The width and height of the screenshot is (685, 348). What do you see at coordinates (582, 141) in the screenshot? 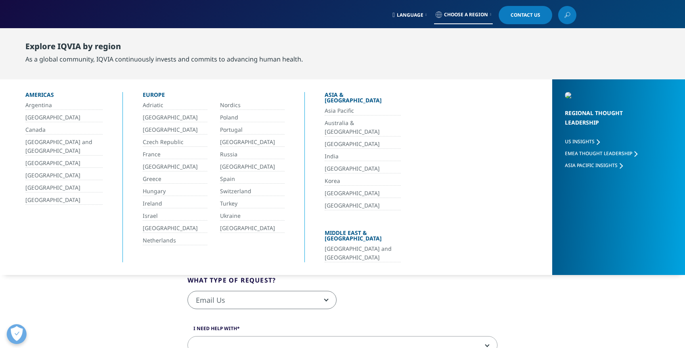
I see `a: US Insights` at bounding box center [582, 141].